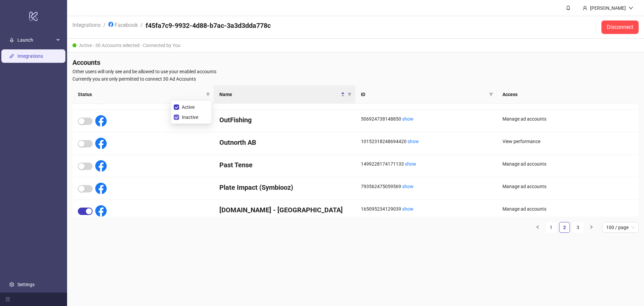  What do you see at coordinates (565, 227) in the screenshot?
I see `li: 2` at bounding box center [565, 227].